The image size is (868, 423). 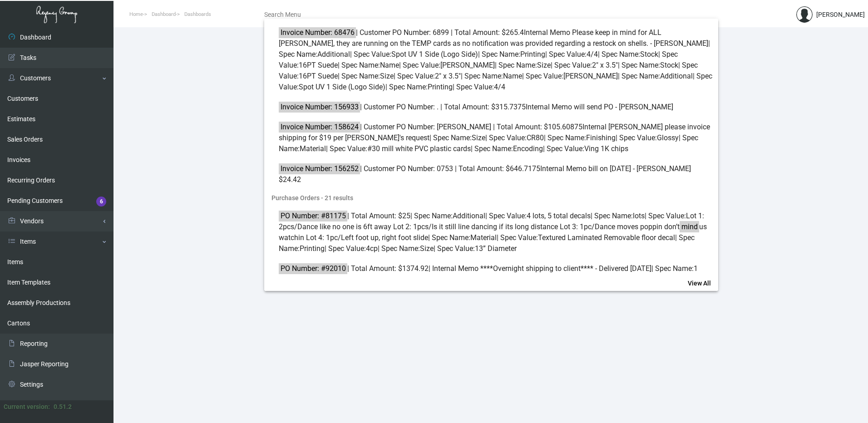 I want to click on span: Encoding, so click(x=528, y=148).